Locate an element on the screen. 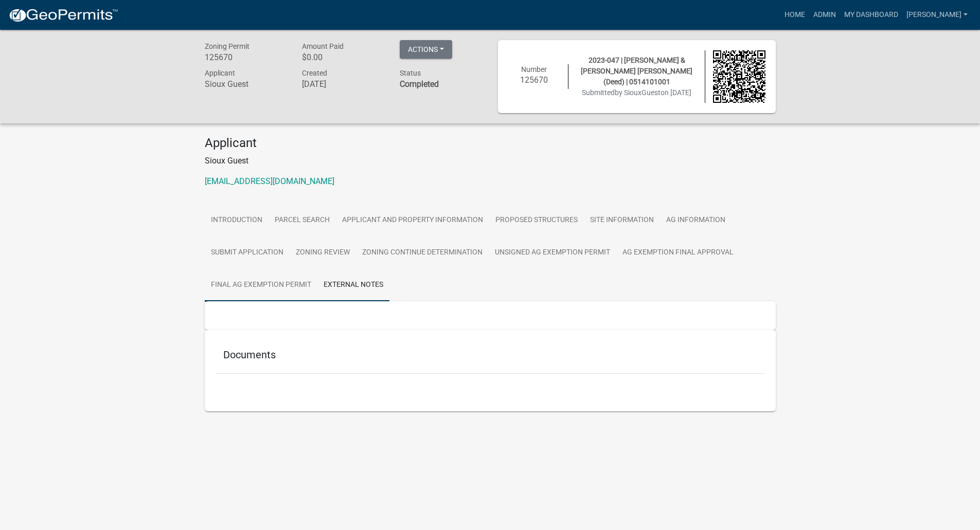  a: Applicant and Property Information is located at coordinates (412, 220).